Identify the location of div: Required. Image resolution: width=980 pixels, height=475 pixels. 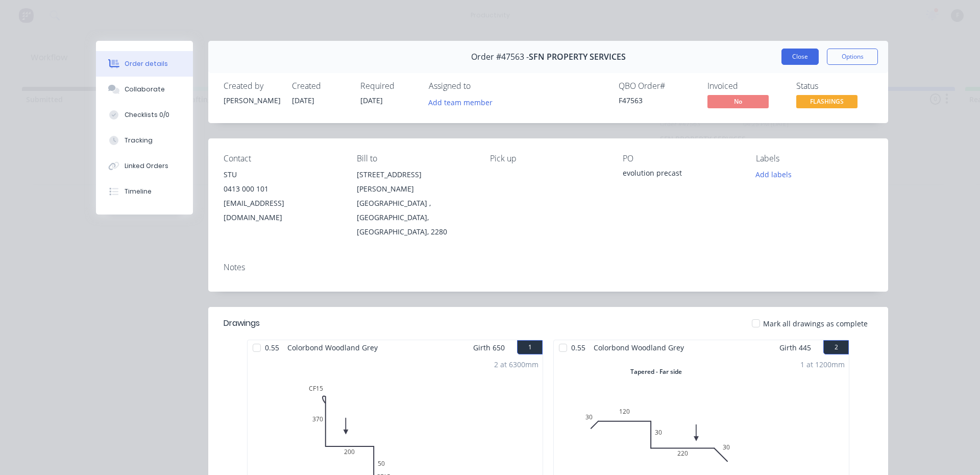
(388, 86).